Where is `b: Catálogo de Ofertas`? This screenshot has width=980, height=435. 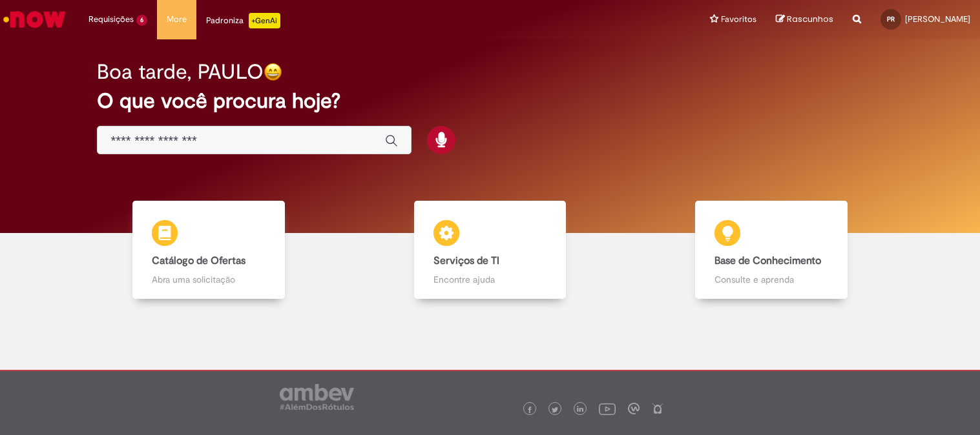 b: Catálogo de Ofertas is located at coordinates (198, 261).